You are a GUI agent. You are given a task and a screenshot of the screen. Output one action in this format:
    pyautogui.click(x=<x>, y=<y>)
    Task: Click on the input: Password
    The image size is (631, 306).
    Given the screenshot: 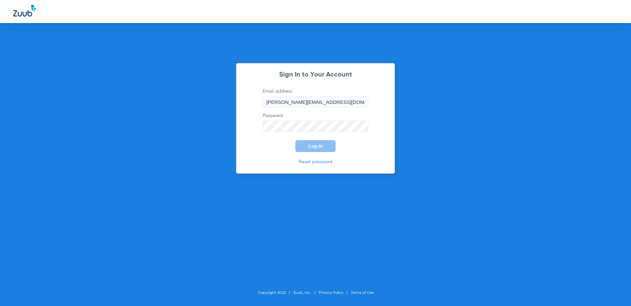 What is the action you would take?
    pyautogui.click(x=316, y=126)
    